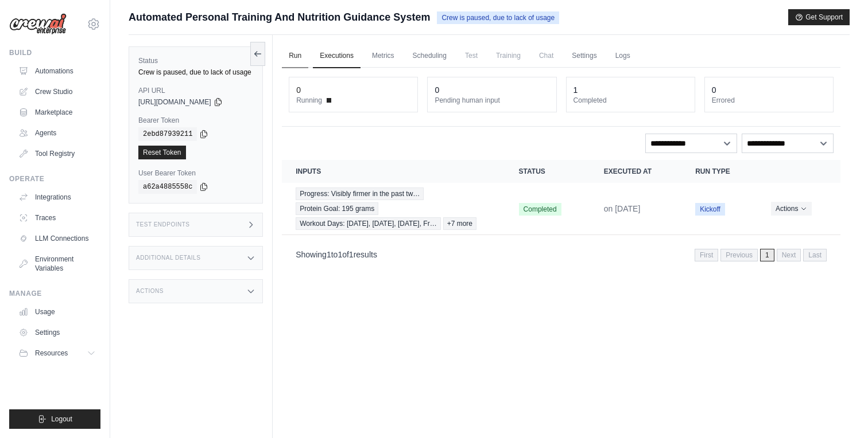  What do you see at coordinates (56, 71) in the screenshot?
I see `a: Automations` at bounding box center [56, 71].